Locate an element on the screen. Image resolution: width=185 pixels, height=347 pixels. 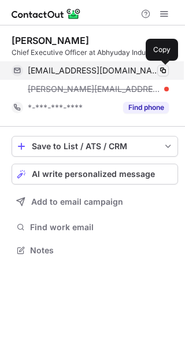
button: Find work email is located at coordinates (95, 227).